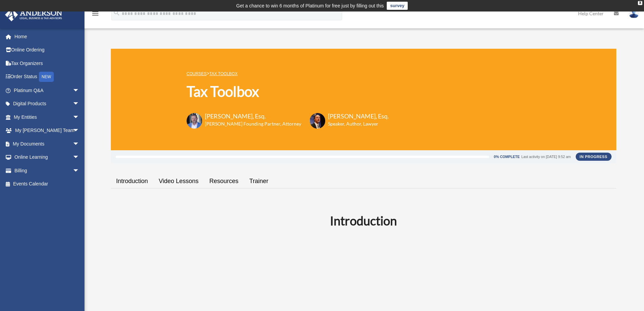  What do you see at coordinates (194, 121) in the screenshot?
I see `img: Toby-circle-head.png` at bounding box center [194, 121].